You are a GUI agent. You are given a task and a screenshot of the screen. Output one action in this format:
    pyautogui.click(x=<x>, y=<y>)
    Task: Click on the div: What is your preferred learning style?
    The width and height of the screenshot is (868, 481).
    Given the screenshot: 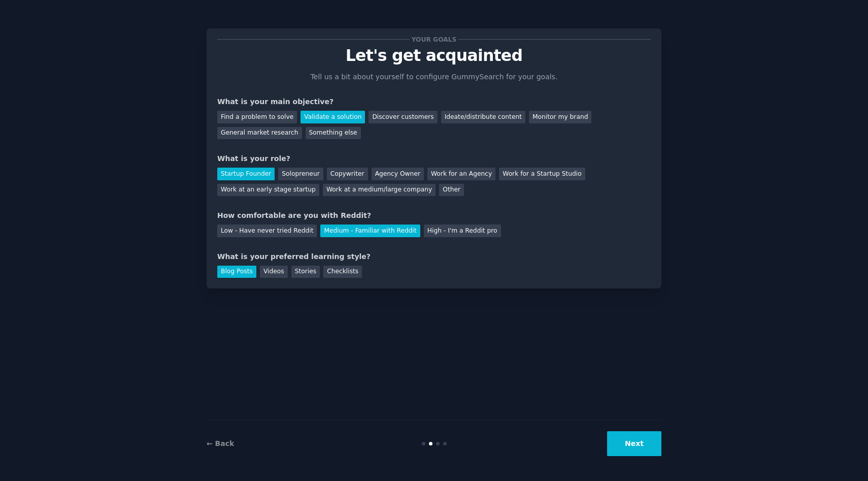 What is the action you would take?
    pyautogui.click(x=434, y=256)
    